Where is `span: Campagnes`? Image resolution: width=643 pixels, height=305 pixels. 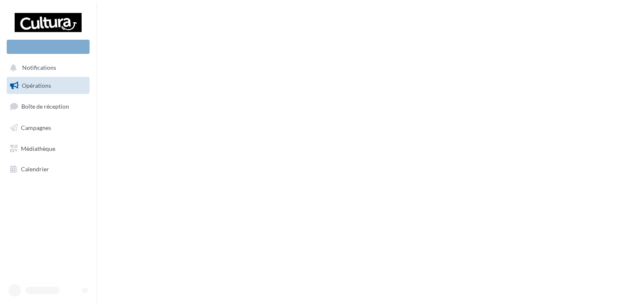 span: Campagnes is located at coordinates (36, 128).